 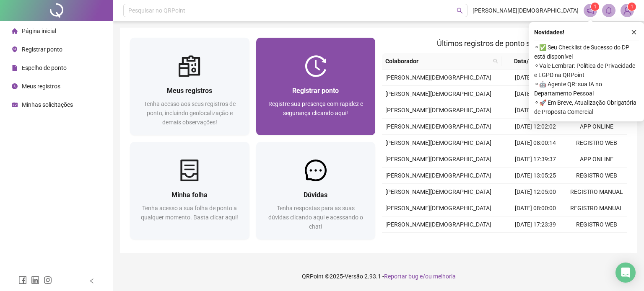 What do you see at coordinates (354, 276) in the screenshot?
I see `span: Versão` at bounding box center [354, 276].